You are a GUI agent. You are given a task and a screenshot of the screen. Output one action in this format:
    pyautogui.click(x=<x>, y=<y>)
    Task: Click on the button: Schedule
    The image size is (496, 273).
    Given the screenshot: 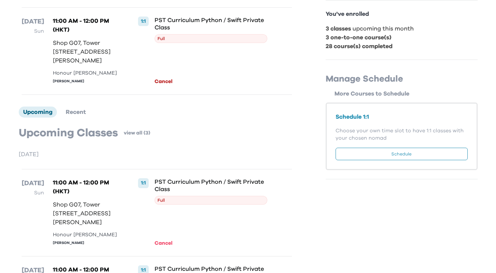 What is the action you would take?
    pyautogui.click(x=401, y=154)
    